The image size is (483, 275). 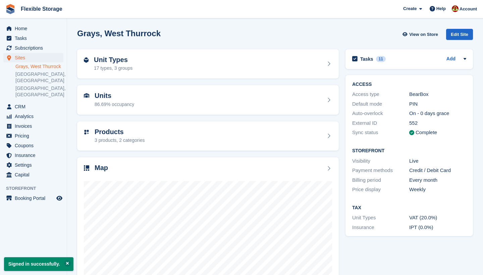 I want to click on div: 17 types, 3 groups, so click(x=113, y=68).